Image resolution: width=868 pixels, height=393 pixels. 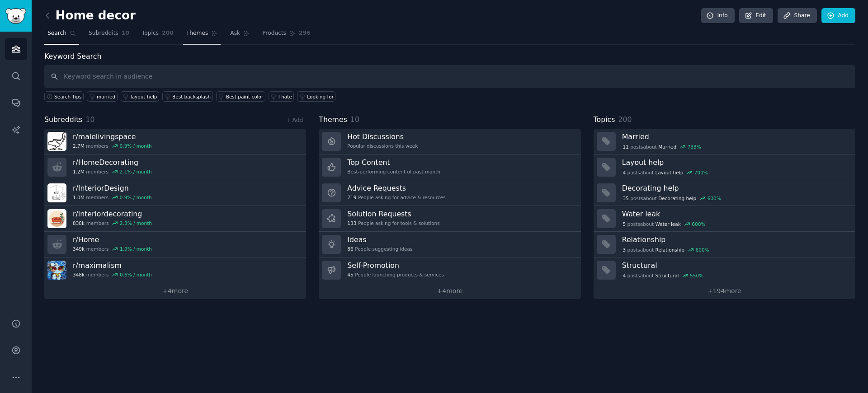 I want to click on div: 550 %, so click(x=696, y=275).